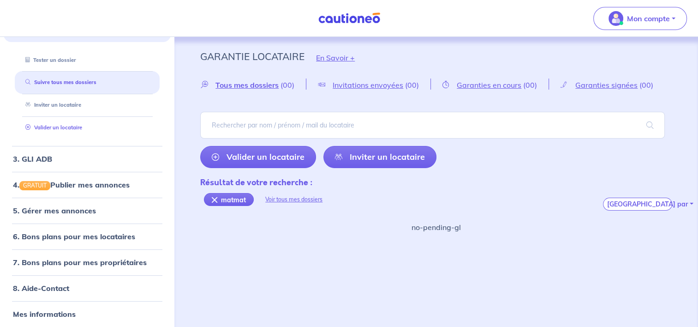 This screenshot has height=327, width=698. Describe the element at coordinates (294, 199) in the screenshot. I see `div: Voir tous mes dossiers` at that location.